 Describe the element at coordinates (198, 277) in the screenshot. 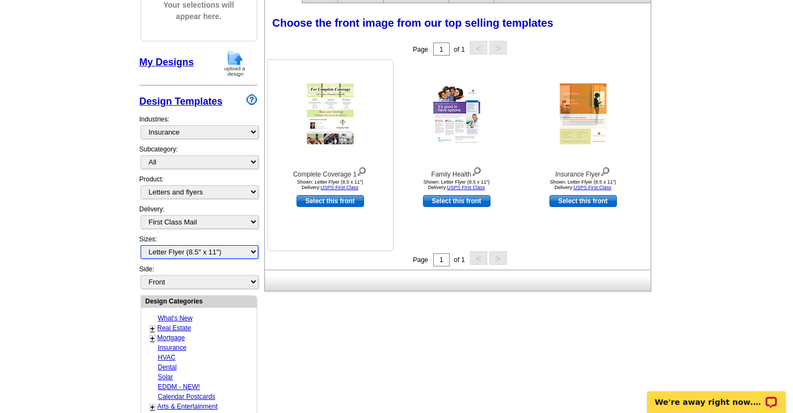

I see `div: Side:` at that location.